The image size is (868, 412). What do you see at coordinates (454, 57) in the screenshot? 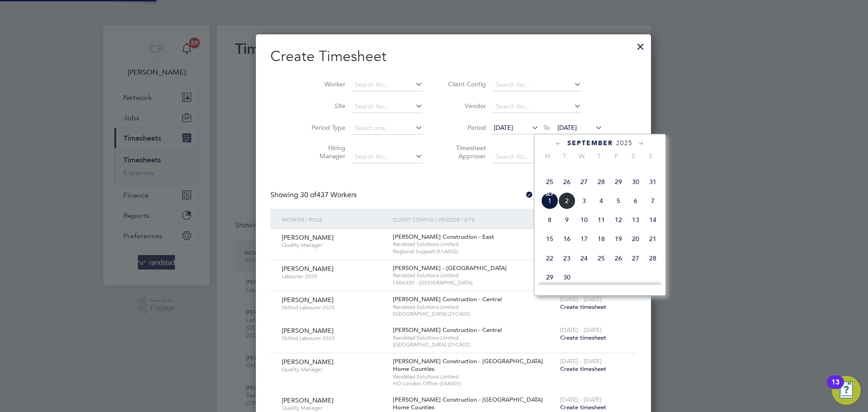
I see `h2: Create Timesheet` at bounding box center [454, 57].